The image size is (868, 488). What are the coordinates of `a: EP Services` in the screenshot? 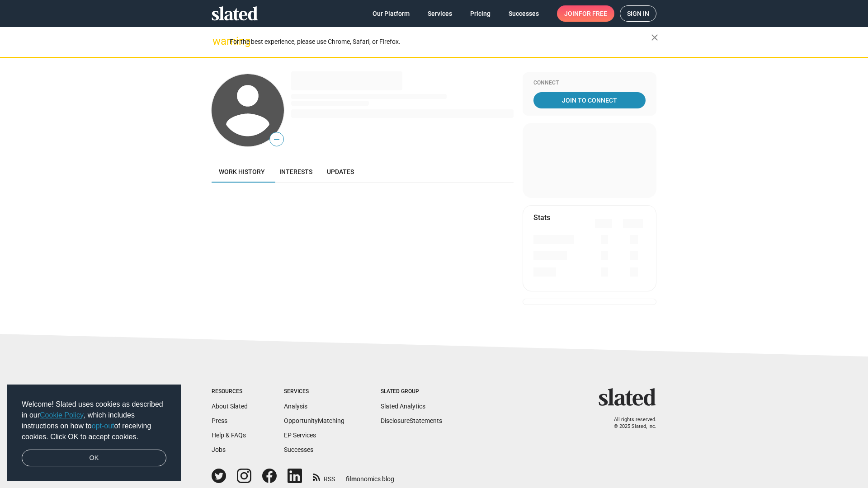 It's located at (300, 435).